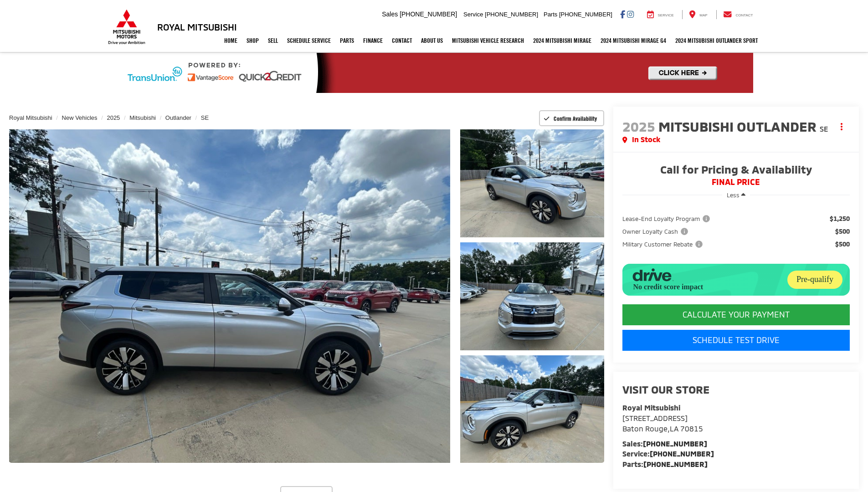 Image resolution: width=868 pixels, height=492 pixels. Describe the element at coordinates (126, 27) in the screenshot. I see `img: Mitsubishi` at that location.